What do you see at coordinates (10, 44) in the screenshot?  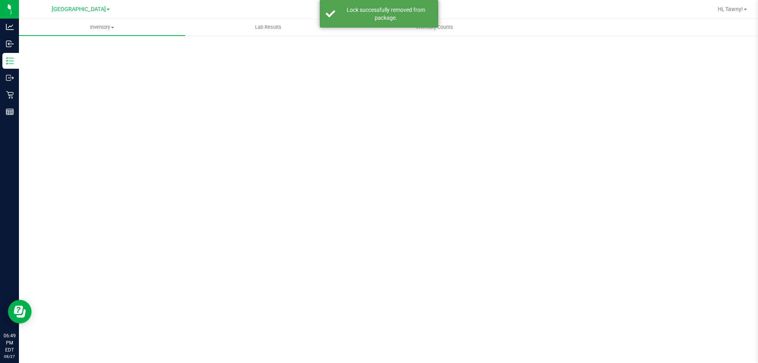 I see `inline-svg: Inbound` at bounding box center [10, 44].